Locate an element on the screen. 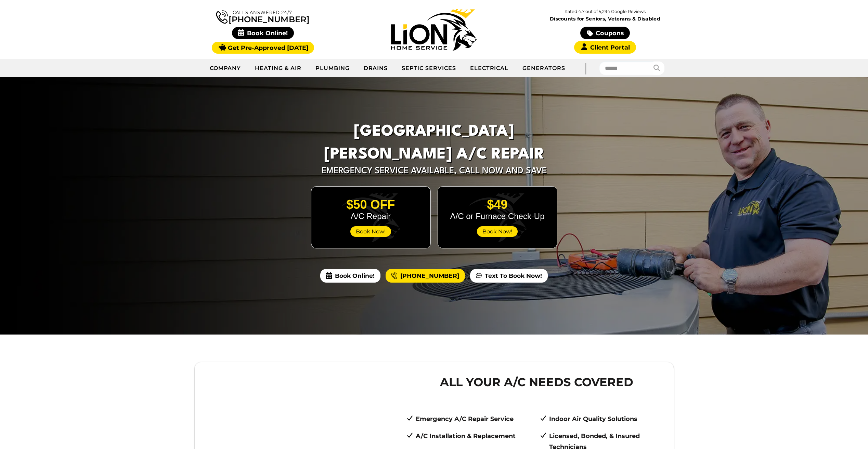 The image size is (868, 449). p: Emergency A/C Repair Service is located at coordinates (475, 419).